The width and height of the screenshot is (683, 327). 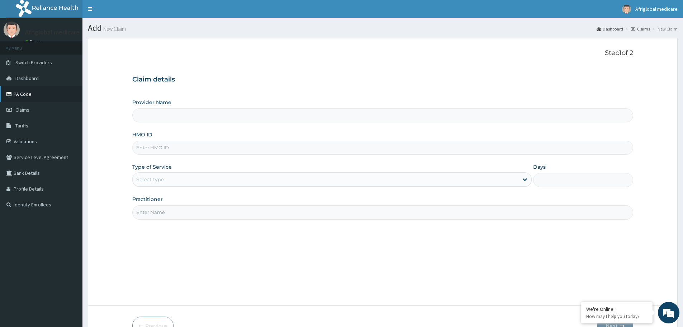 I want to click on a: Online, so click(x=34, y=42).